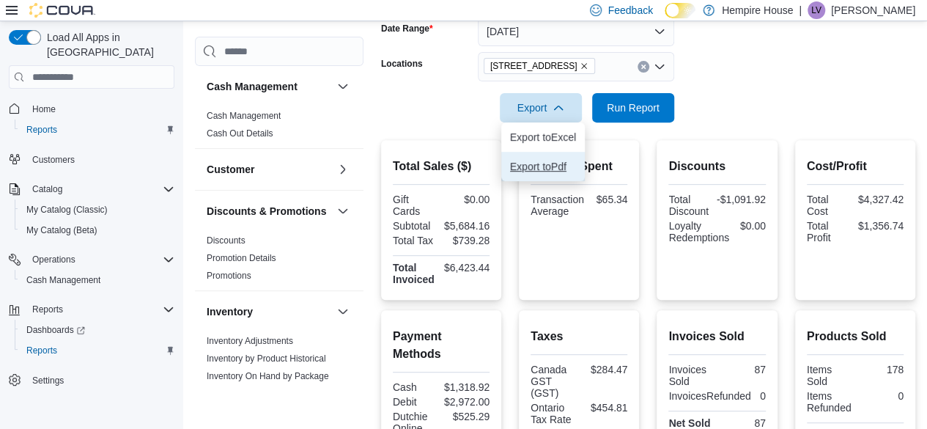  I want to click on button: Operations, so click(92, 259).